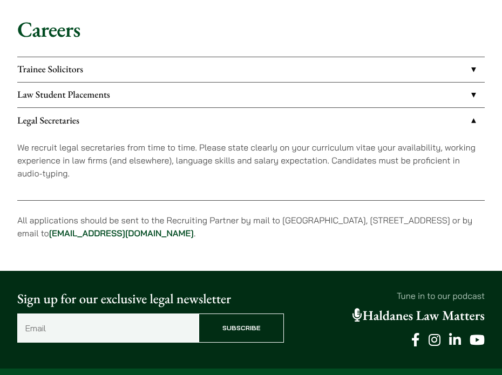  What do you see at coordinates (419, 316) in the screenshot?
I see `a: Haldanes Law Matters` at bounding box center [419, 316].